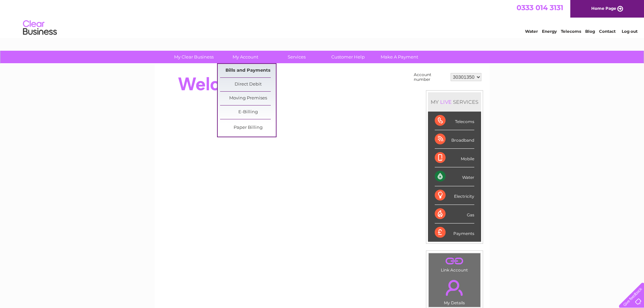  What do you see at coordinates (454, 158) in the screenshot?
I see `div: Mobile` at bounding box center [454, 158].